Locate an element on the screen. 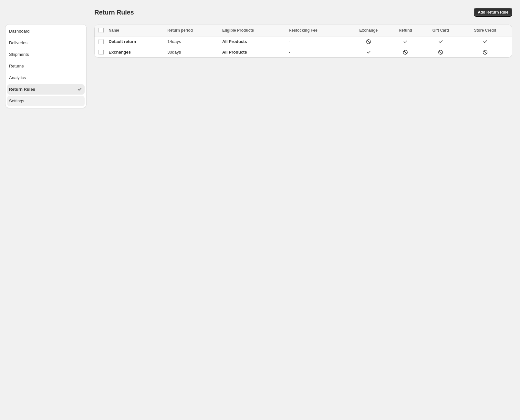  span: 30 days is located at coordinates (174, 52).